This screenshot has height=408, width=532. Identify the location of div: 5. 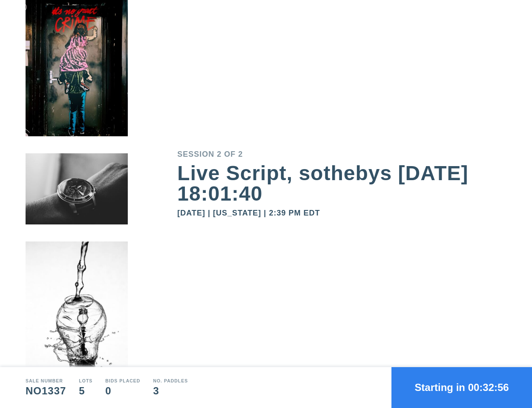
(86, 391).